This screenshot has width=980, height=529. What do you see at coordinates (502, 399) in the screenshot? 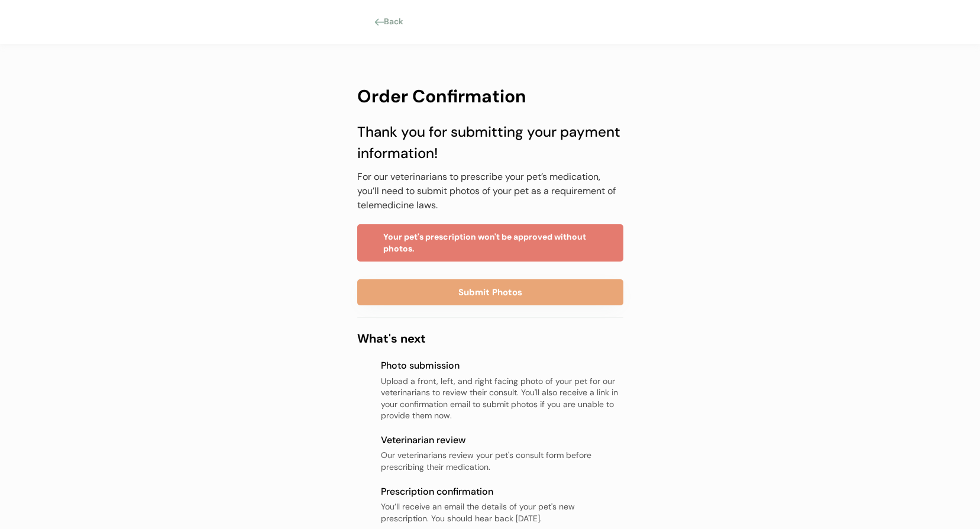
I see `div: Upload a front, left, and right facing photo of your pet for our veterinarians to review their co...` at bounding box center [502, 399].